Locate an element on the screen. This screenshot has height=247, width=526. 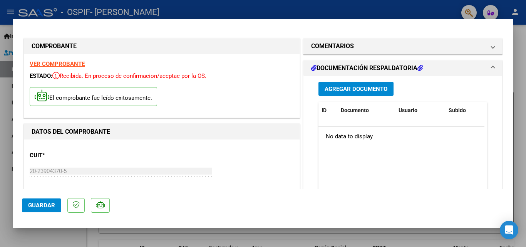
div: No data to display is located at coordinates (401, 136).